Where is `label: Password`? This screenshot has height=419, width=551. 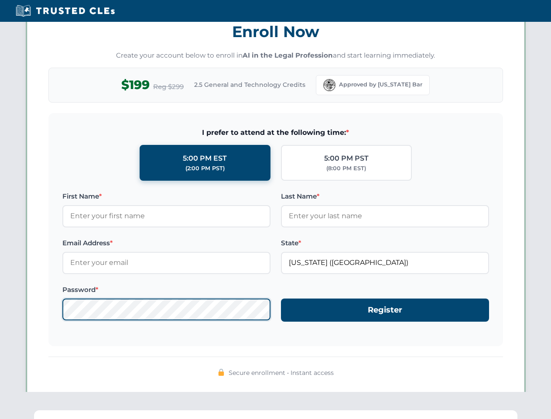 label: Password is located at coordinates (166, 290).